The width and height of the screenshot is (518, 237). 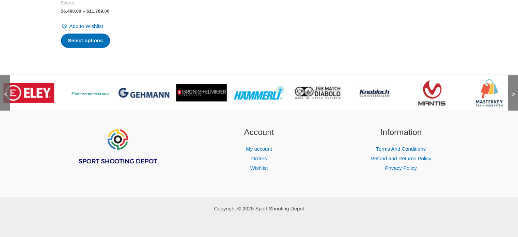 I want to click on a: My account, so click(x=259, y=149).